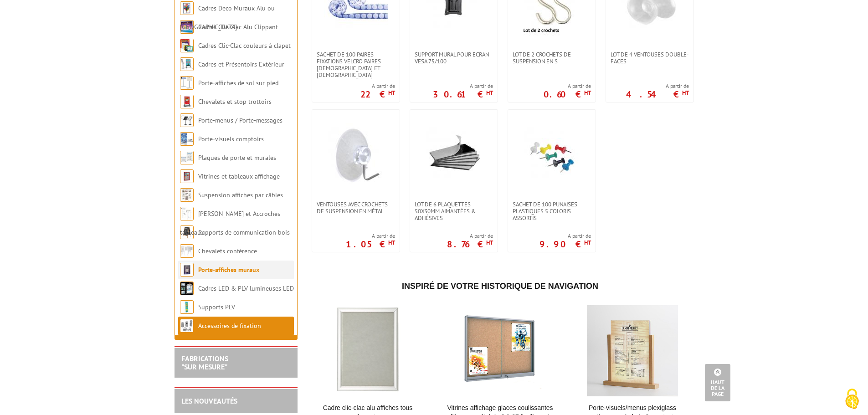 Image resolution: width=868 pixels, height=415 pixels. Describe the element at coordinates (356, 208) in the screenshot. I see `span: Ventouses avec crochets de suspension en métal` at that location.